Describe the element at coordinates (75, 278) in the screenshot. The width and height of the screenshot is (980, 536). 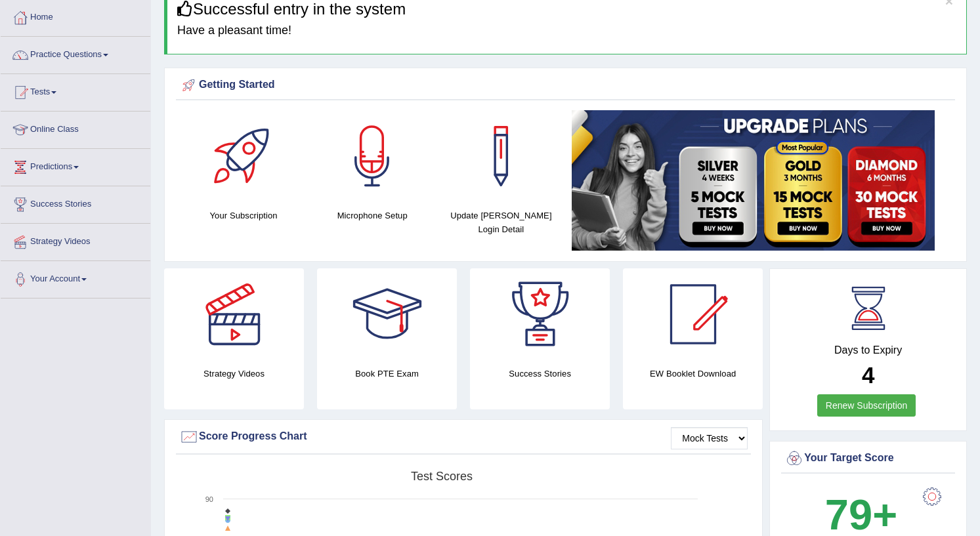
I see `a: Your Account` at that location.